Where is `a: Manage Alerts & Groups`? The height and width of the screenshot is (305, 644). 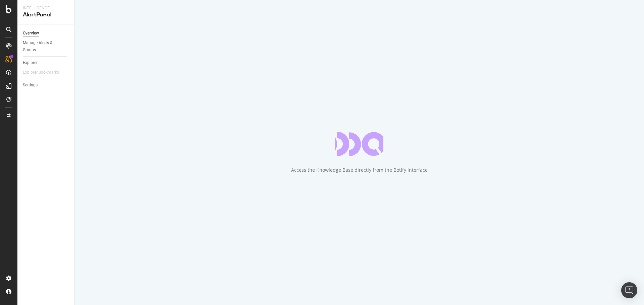
a: Manage Alerts & Groups is located at coordinates (46, 46).